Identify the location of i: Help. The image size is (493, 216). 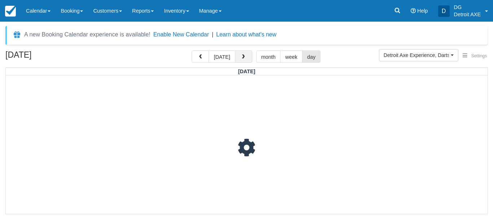
(413, 11).